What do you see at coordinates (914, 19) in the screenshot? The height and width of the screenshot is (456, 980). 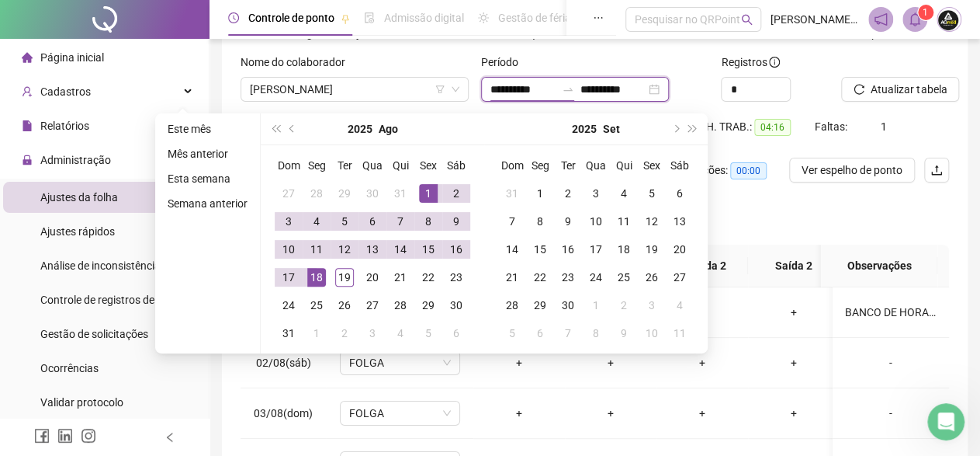 I see `span: bell` at bounding box center [914, 19].